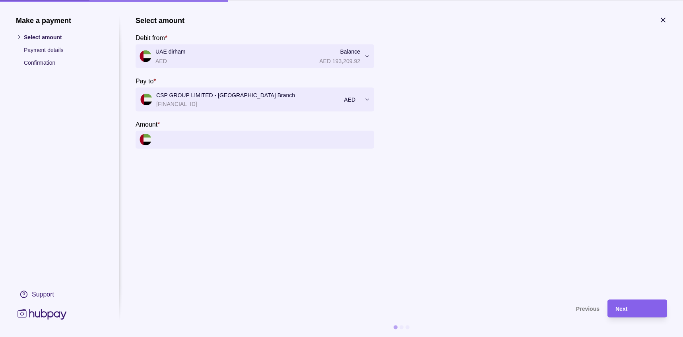  What do you see at coordinates (263, 139) in the screenshot?
I see `input: amount` at bounding box center [263, 139].